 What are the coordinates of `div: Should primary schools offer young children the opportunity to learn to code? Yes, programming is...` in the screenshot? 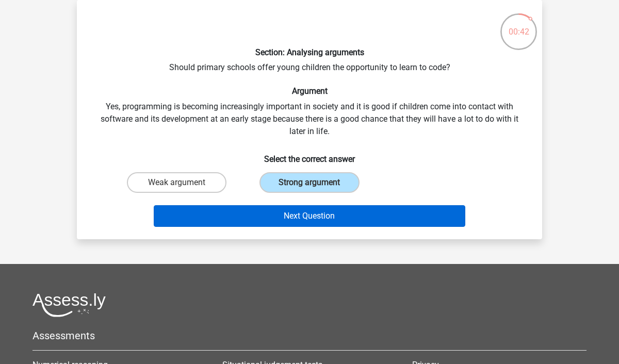 It's located at (310, 120).